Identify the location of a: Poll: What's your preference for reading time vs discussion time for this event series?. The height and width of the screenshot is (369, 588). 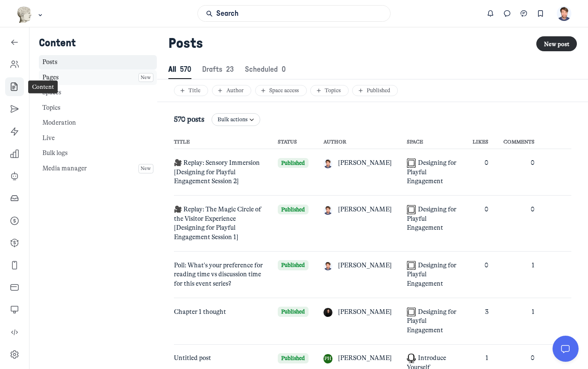
(219, 274).